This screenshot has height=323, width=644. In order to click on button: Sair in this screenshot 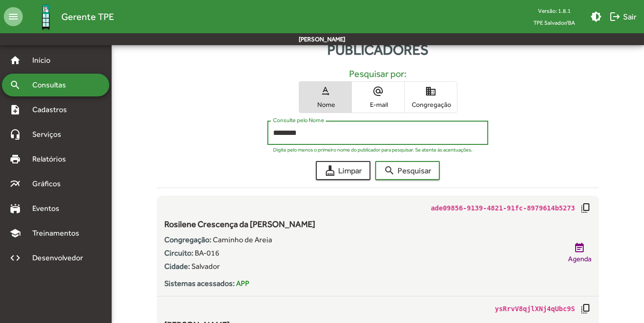, I will do `click(623, 17)`.